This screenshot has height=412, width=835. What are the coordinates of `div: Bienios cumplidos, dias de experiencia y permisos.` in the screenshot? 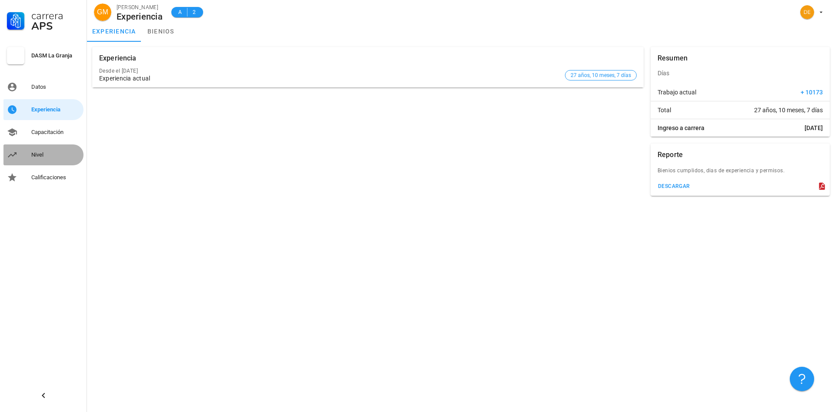 It's located at (740, 173).